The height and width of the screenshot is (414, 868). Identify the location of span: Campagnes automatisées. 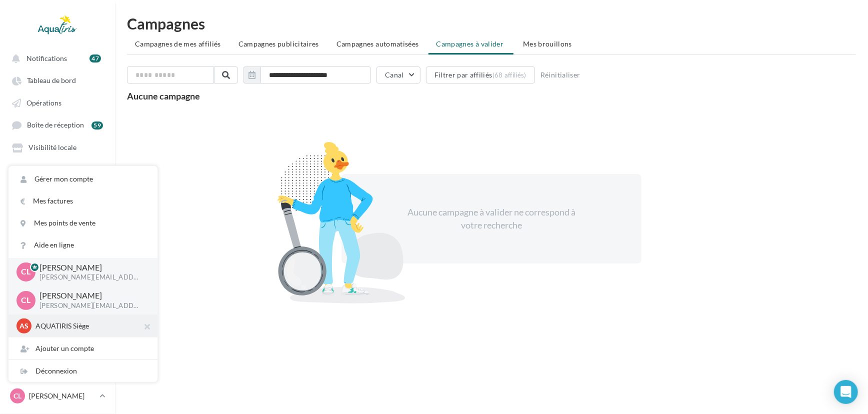
(378, 43).